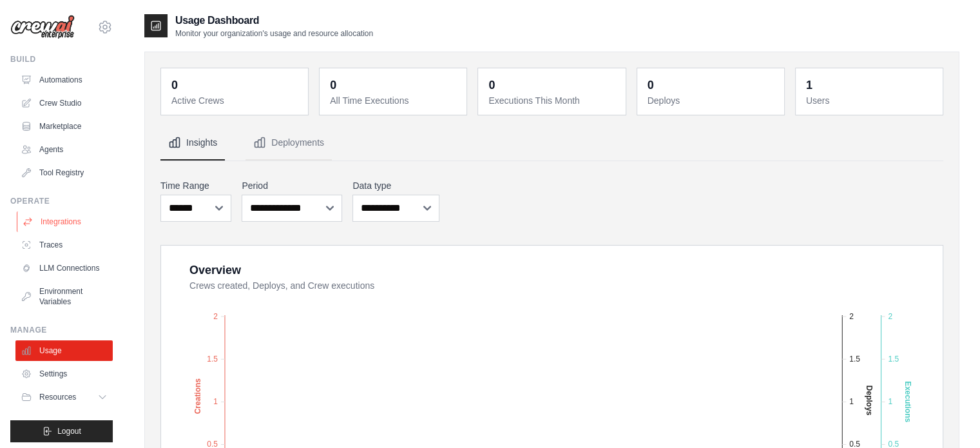 This screenshot has height=448, width=980. What do you see at coordinates (289, 143) in the screenshot?
I see `button: Deployments` at bounding box center [289, 143].